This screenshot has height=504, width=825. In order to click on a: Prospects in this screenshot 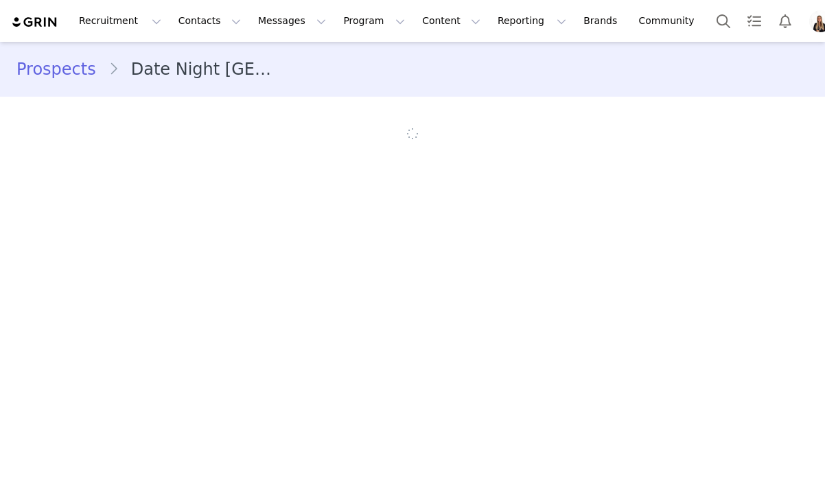, I will do `click(62, 69)`.